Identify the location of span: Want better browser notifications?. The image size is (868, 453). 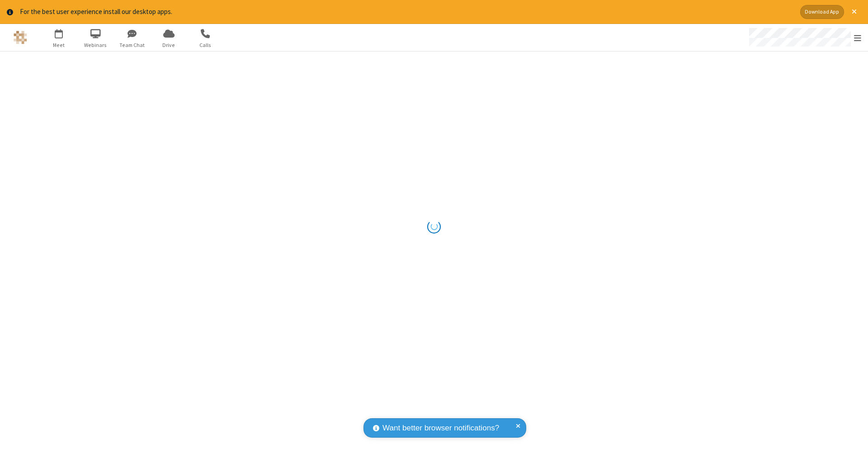
(440, 428).